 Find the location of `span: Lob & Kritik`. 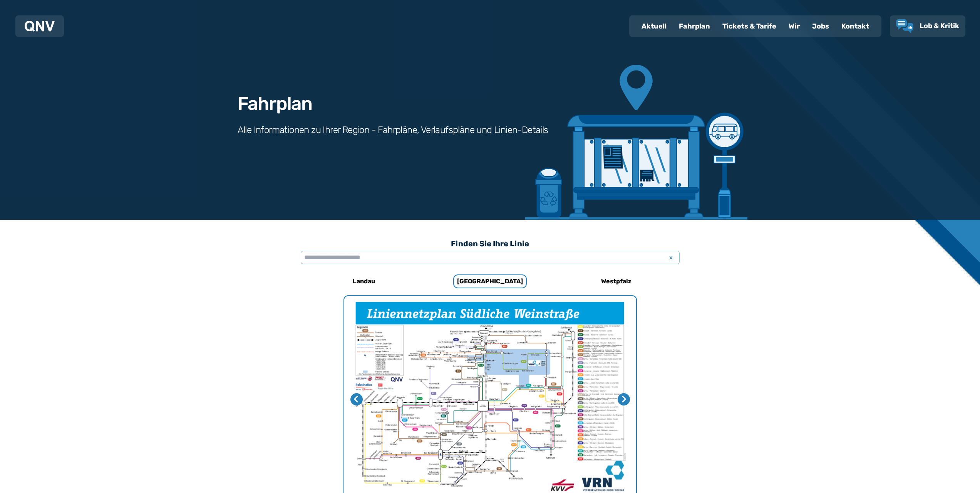

span: Lob & Kritik is located at coordinates (939, 26).